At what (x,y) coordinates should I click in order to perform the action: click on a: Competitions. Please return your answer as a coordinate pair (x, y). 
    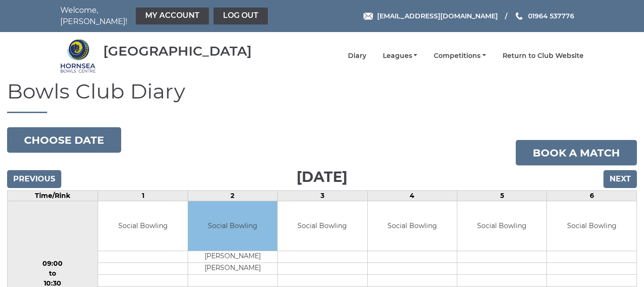
    Looking at the image, I should click on (460, 56).